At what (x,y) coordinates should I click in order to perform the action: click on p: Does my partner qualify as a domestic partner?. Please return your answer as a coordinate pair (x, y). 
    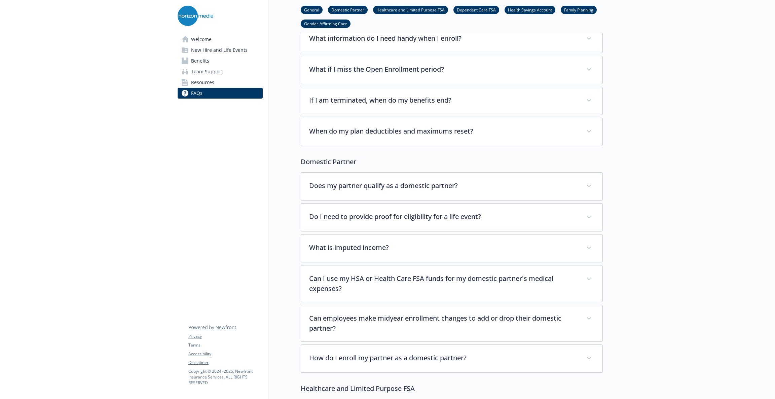
    Looking at the image, I should click on (444, 186).